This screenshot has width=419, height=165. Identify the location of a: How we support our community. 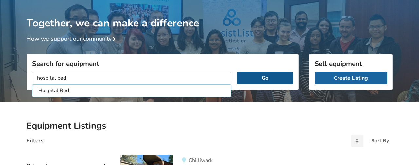
(72, 39).